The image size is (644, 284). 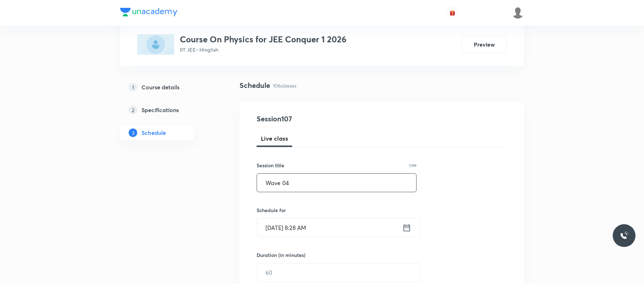 What do you see at coordinates (281, 254) in the screenshot?
I see `h6: Duration (in minutes)` at bounding box center [281, 254].